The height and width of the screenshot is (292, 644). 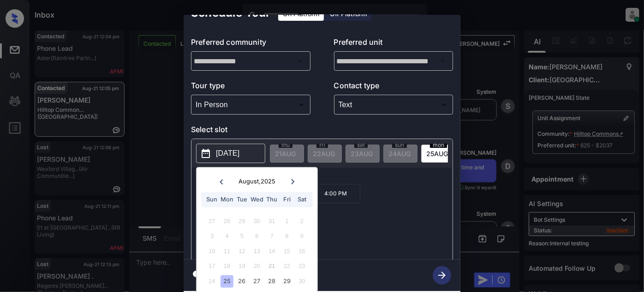 I want to click on p: Preferred unit, so click(x=394, y=44).